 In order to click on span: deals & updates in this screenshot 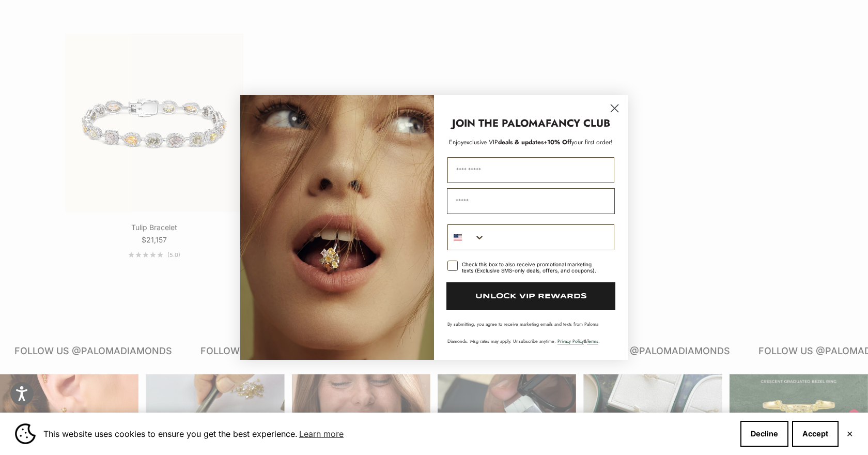, I will do `click(503, 142)`.